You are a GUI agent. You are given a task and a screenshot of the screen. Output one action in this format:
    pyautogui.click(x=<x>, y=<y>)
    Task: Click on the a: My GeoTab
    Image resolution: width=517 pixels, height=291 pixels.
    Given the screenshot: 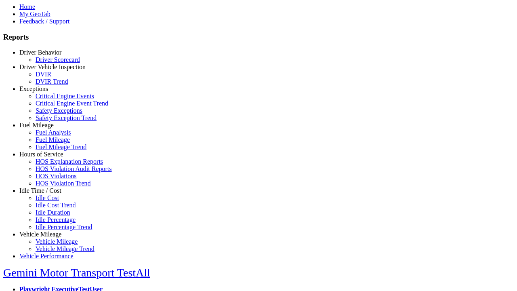 What is the action you would take?
    pyautogui.click(x=35, y=14)
    